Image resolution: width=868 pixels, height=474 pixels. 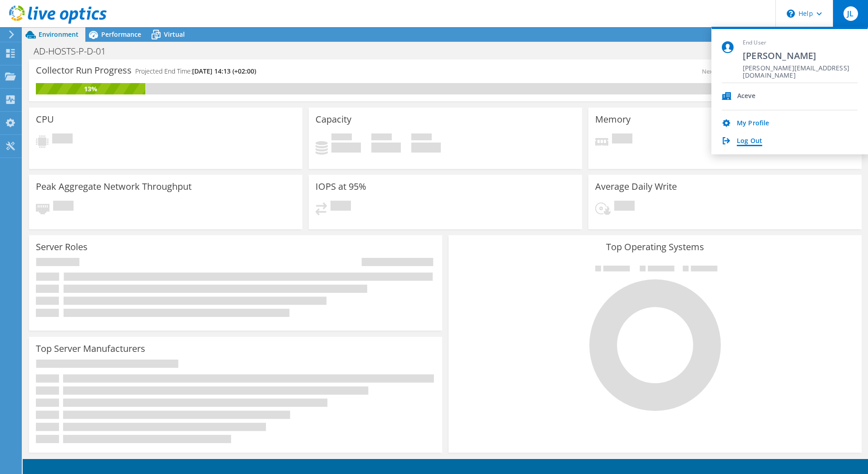 What do you see at coordinates (655, 247) in the screenshot?
I see `h3: Top Operating Systems` at bounding box center [655, 247].